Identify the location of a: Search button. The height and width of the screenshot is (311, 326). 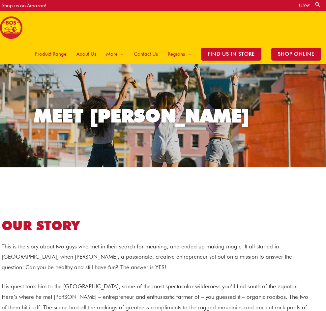
(317, 4).